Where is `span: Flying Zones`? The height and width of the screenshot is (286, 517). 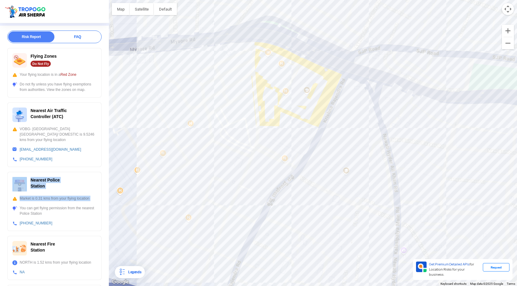
span: Flying Zones is located at coordinates (44, 56).